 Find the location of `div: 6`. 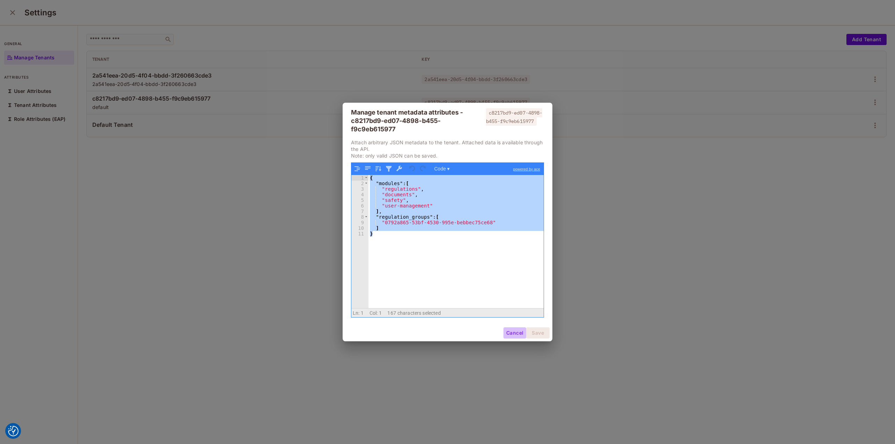

div: 6 is located at coordinates (360, 206).